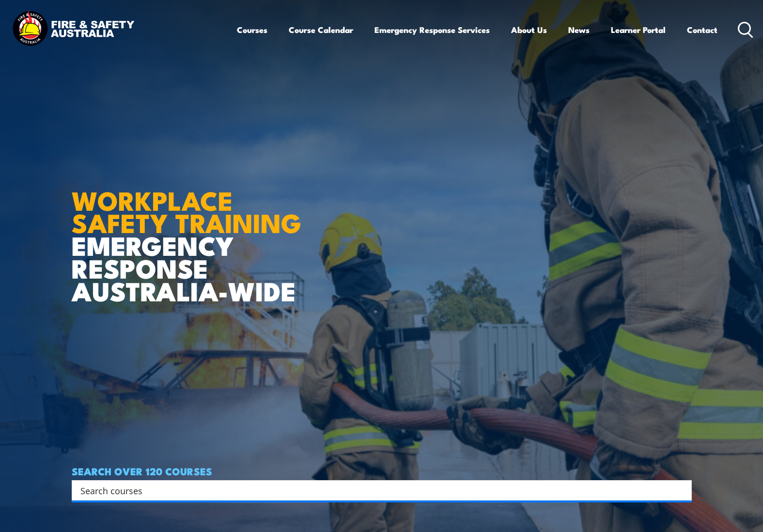  What do you see at coordinates (252, 30) in the screenshot?
I see `a: Courses` at bounding box center [252, 30].